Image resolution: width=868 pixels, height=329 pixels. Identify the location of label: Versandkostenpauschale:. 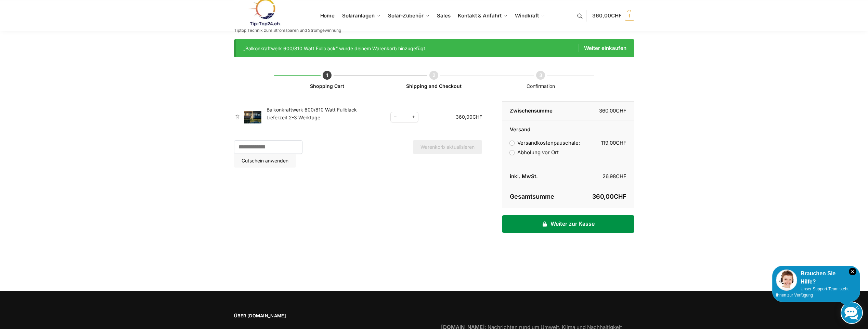
(545, 142).